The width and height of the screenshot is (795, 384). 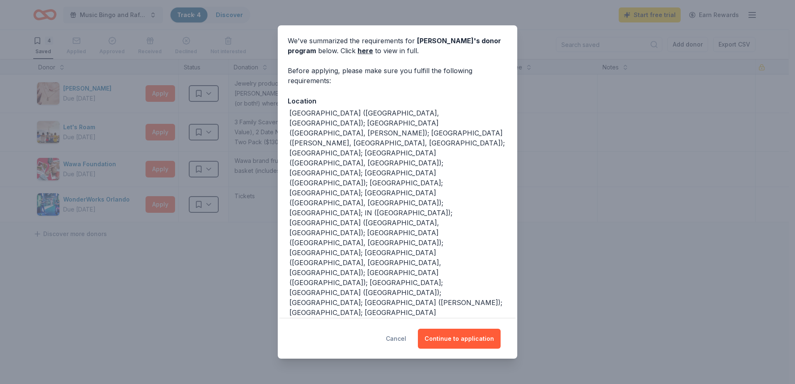 I want to click on button: Continue to application, so click(x=459, y=339).